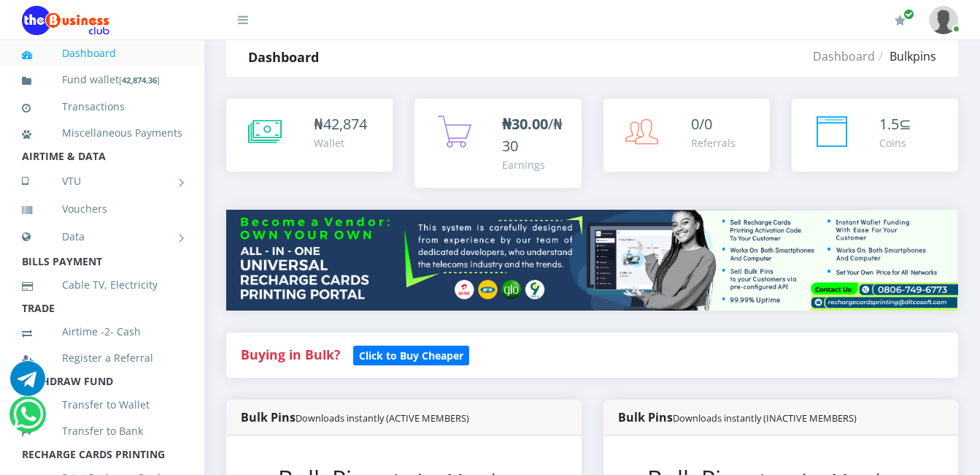 Image resolution: width=980 pixels, height=475 pixels. I want to click on div: Earnings, so click(534, 165).